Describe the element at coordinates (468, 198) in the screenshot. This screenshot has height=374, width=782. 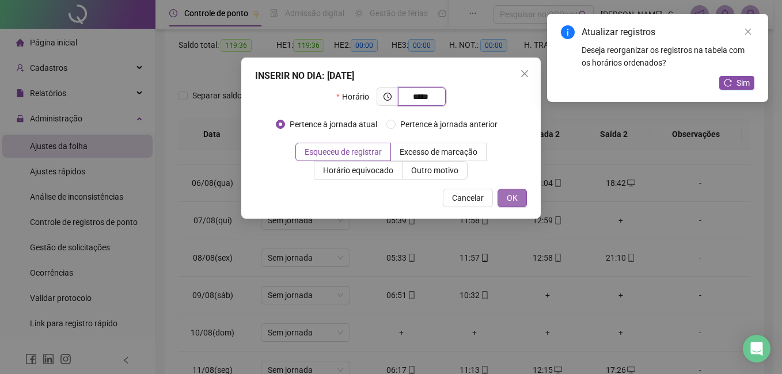
I see `span: Cancelar` at that location.